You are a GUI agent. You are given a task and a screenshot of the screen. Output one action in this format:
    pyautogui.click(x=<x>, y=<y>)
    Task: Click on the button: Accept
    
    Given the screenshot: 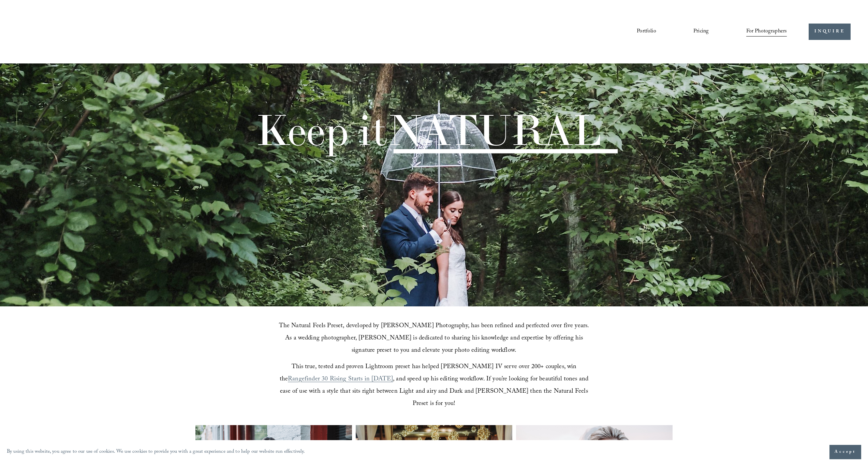 What is the action you would take?
    pyautogui.click(x=845, y=452)
    